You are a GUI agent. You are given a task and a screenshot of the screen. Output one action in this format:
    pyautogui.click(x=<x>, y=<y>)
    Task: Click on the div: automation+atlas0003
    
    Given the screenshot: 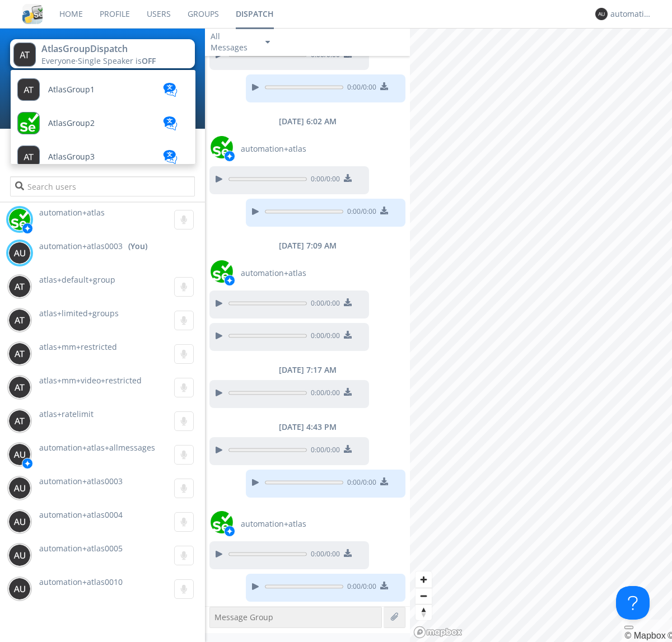 What is the action you would take?
    pyautogui.click(x=631, y=14)
    